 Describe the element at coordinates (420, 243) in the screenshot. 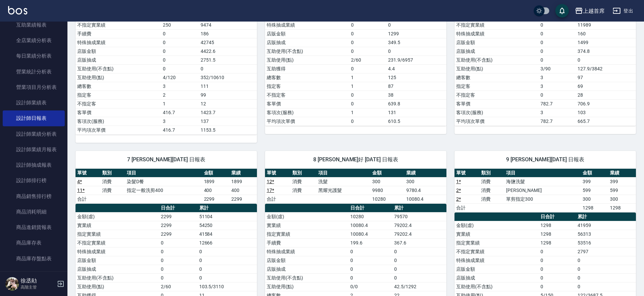

I see `td: 367.6` at that location.